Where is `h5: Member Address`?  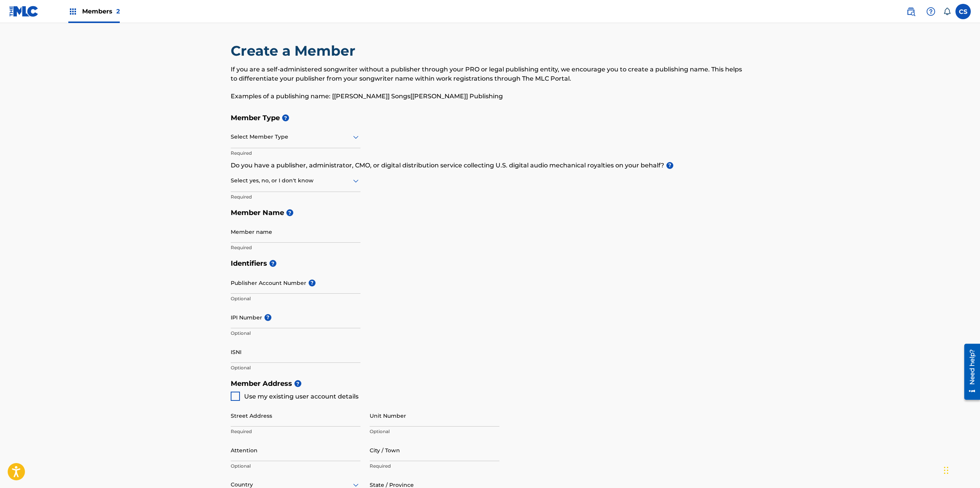 h5: Member Address is located at coordinates (490, 384).